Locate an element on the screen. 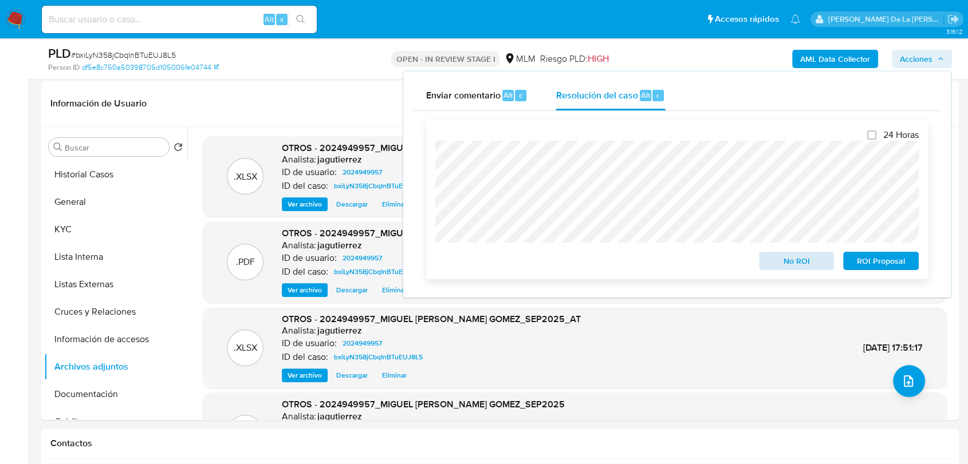  b: Person ID is located at coordinates (64, 68).